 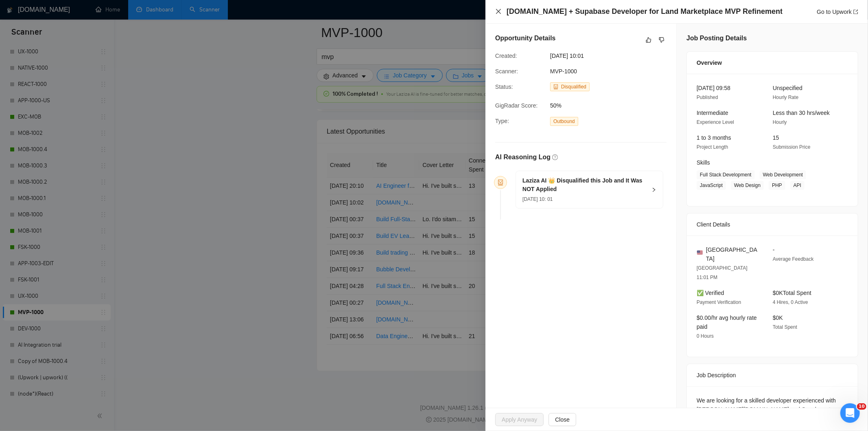 I want to click on span: Payment Verification, so click(x=718, y=302).